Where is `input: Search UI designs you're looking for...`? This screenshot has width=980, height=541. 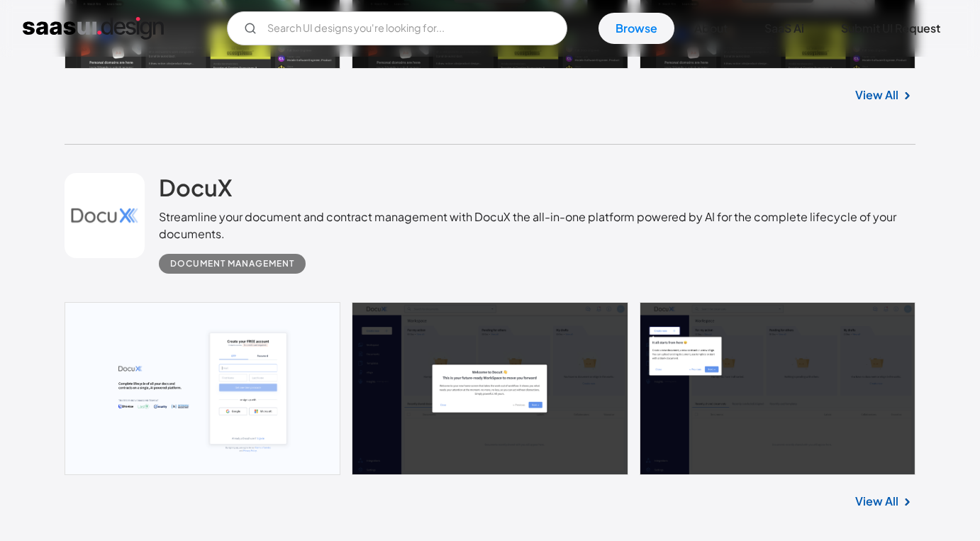
input: Search UI designs you're looking for... is located at coordinates (397, 28).